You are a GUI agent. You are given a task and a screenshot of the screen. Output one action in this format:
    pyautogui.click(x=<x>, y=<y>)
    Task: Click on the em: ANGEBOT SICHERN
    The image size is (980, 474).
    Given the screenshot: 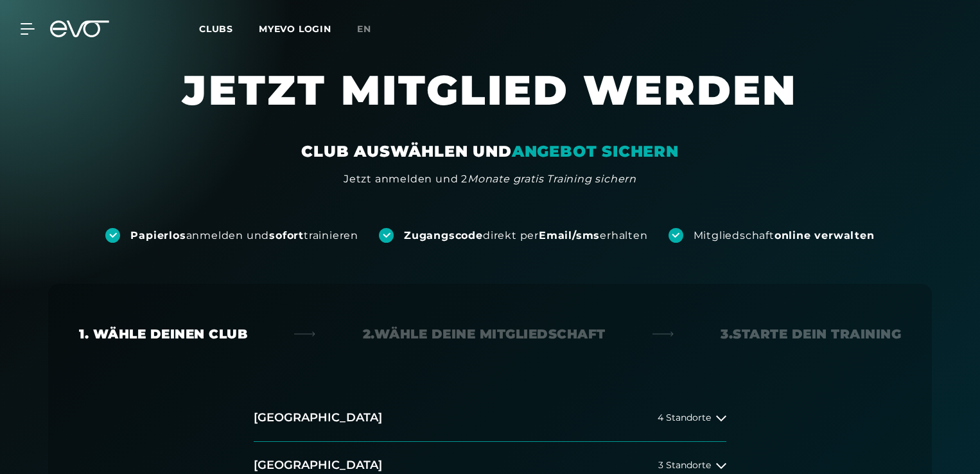 What is the action you would take?
    pyautogui.click(x=596, y=151)
    